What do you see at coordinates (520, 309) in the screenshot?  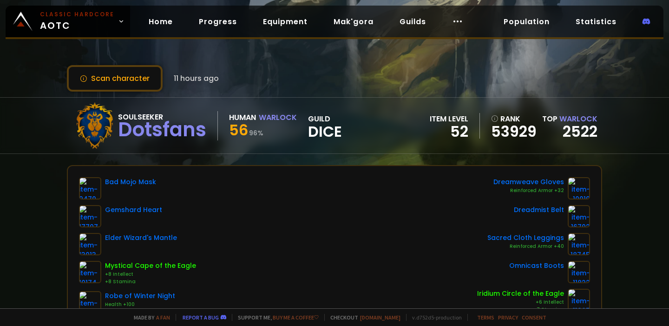 I see `div: +7 Stamina` at bounding box center [520, 309].